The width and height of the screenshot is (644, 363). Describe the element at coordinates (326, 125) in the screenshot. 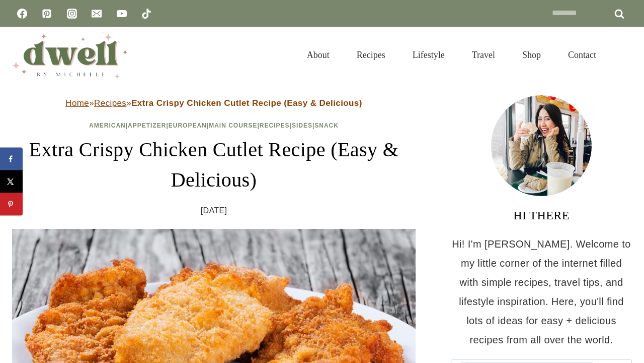

I see `a: Snack` at that location.